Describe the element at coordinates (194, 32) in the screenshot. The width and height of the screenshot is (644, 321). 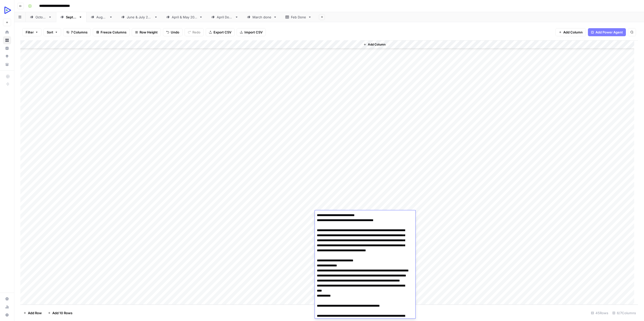
I see `button: Redo` at that location.